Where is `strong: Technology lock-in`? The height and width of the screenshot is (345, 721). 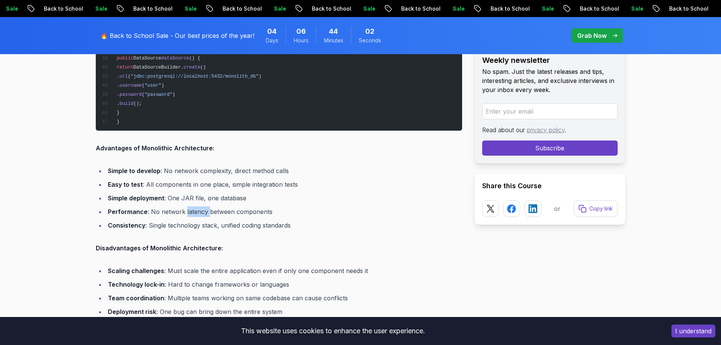
strong: Technology lock-in is located at coordinates (136, 284).